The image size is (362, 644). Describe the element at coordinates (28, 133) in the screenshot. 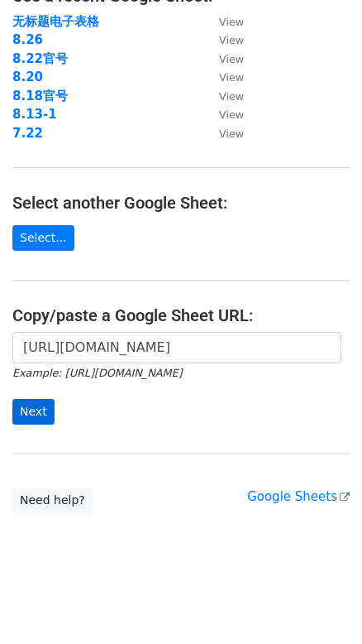

I see `strong: 7.22` at that location.